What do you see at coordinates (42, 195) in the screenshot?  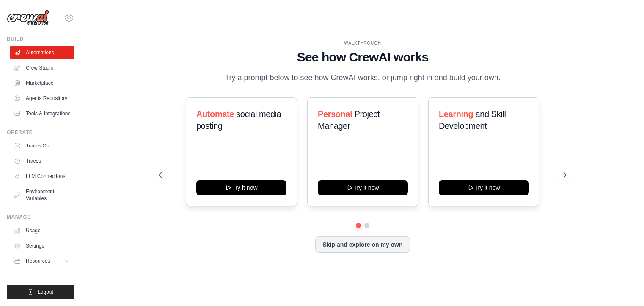 I see `a: Environment Variables` at bounding box center [42, 195].